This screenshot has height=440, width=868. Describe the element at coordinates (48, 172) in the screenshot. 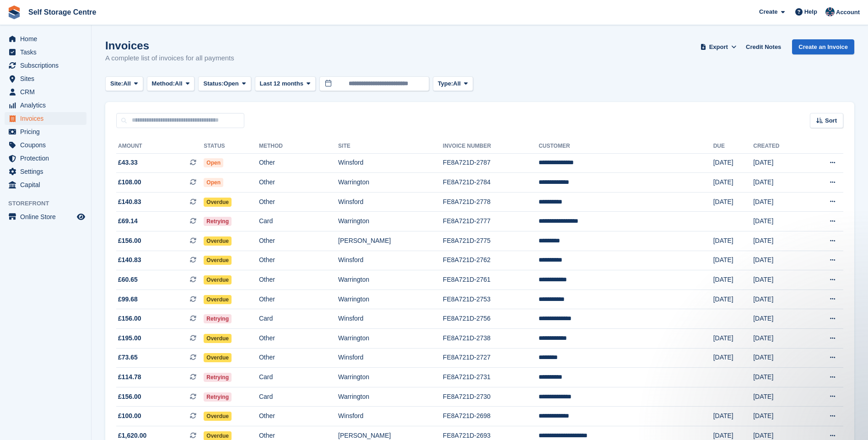

I see `span: Settings` at that location.